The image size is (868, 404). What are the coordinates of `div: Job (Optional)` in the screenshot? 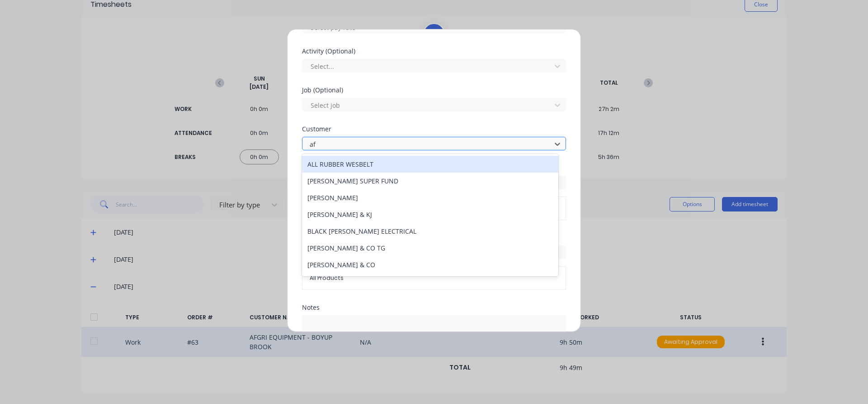 It's located at (434, 90).